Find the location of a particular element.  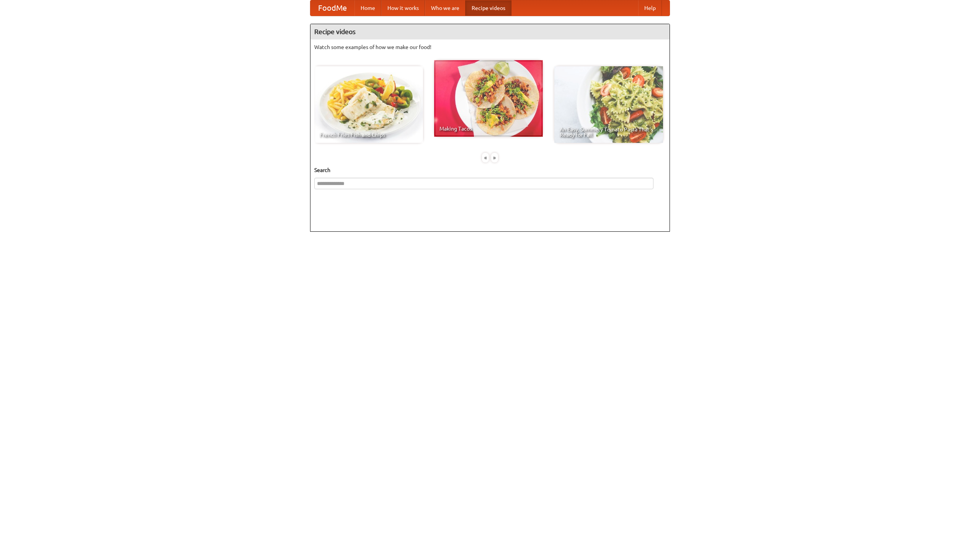

a: How it works is located at coordinates (403, 8).